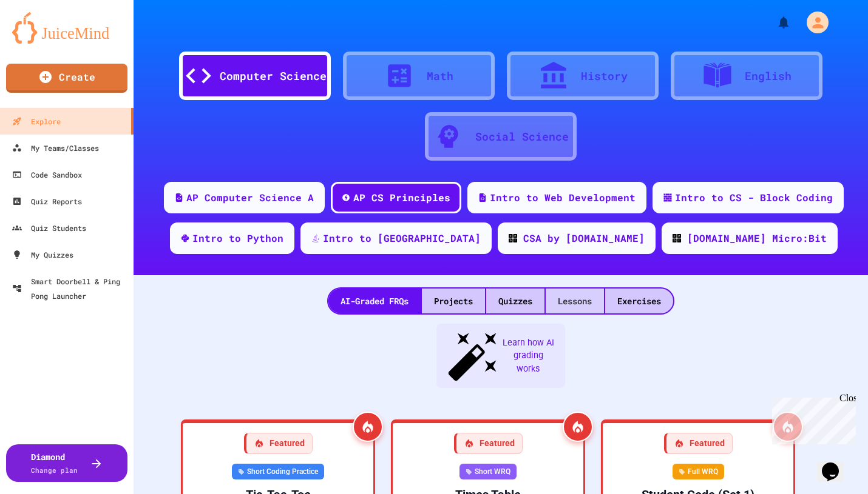  What do you see at coordinates (238, 239) in the screenshot?
I see `div: Intro to Python` at bounding box center [238, 239].